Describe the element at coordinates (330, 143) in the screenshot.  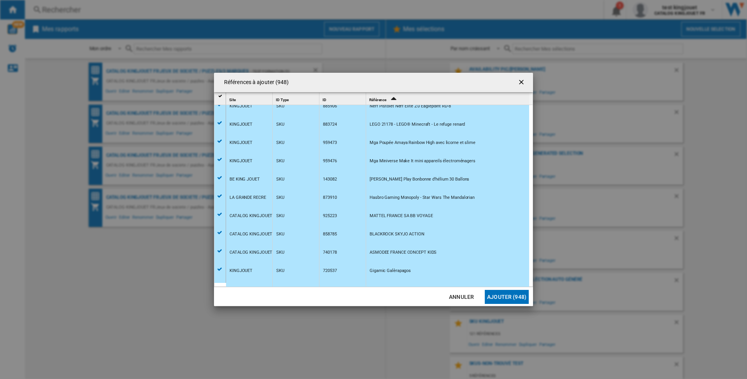
I see `div: 959473` at that location.